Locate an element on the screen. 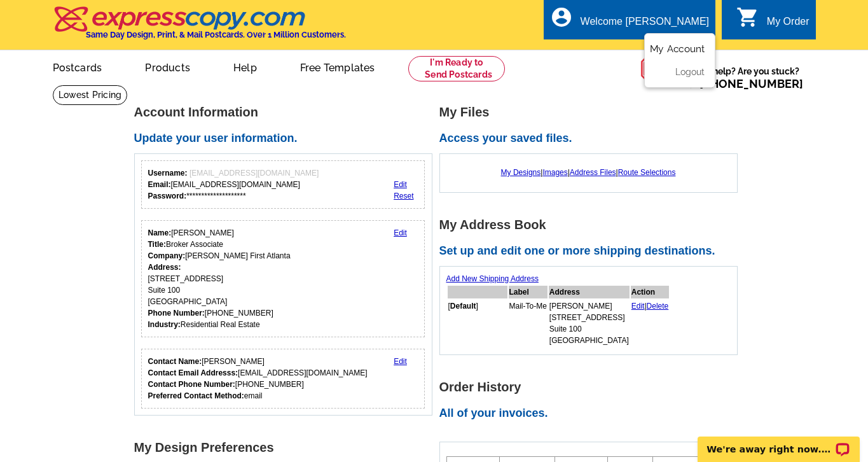 The height and width of the screenshot is (462, 868). a: shopping_cart My Order is located at coordinates (773, 22).